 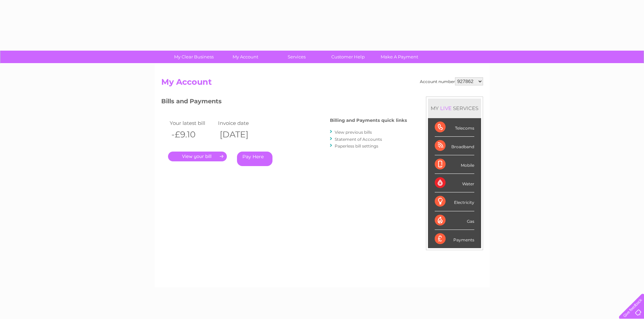 What do you see at coordinates (454, 127) in the screenshot?
I see `div: Telecoms` at bounding box center [454, 127].